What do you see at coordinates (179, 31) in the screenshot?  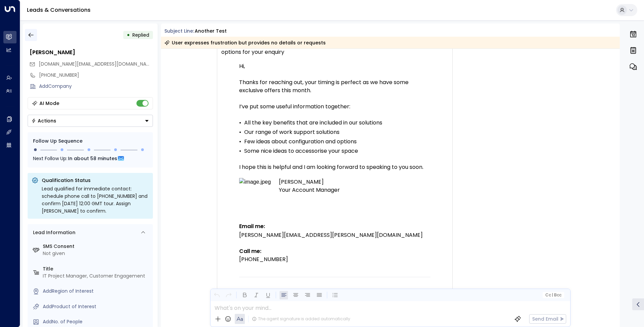 I see `span: Subject Line:` at bounding box center [179, 31].